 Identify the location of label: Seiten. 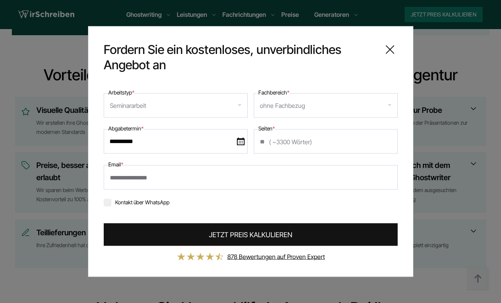
(266, 129).